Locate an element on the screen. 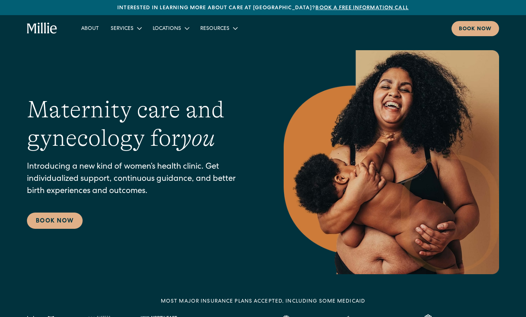 This screenshot has width=526, height=317. a: home is located at coordinates (42, 28).